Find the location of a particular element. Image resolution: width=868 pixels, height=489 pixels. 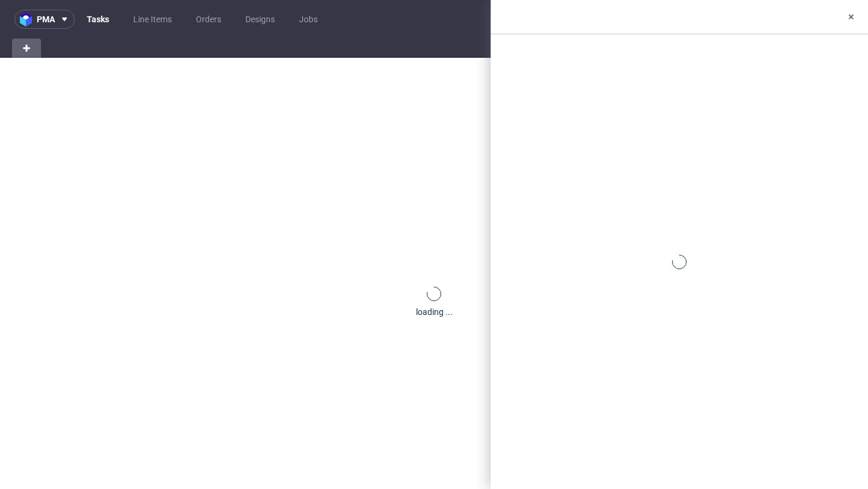

a: Designs is located at coordinates (260, 19).